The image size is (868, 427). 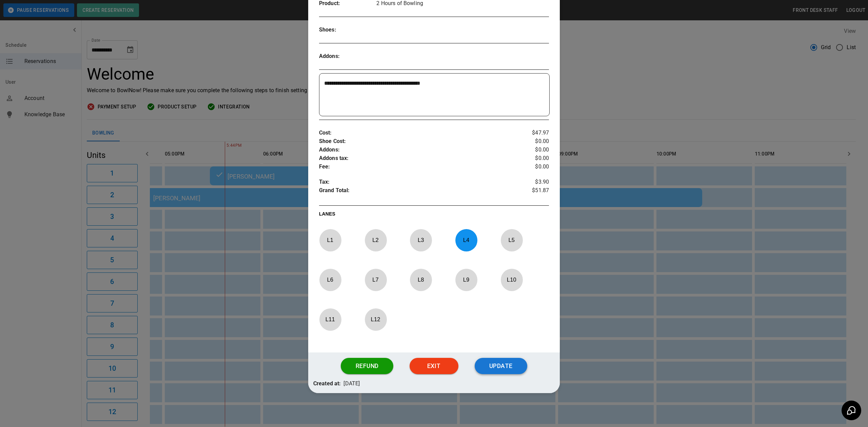 What do you see at coordinates (415, 167) in the screenshot?
I see `p: Fee :` at bounding box center [415, 167].